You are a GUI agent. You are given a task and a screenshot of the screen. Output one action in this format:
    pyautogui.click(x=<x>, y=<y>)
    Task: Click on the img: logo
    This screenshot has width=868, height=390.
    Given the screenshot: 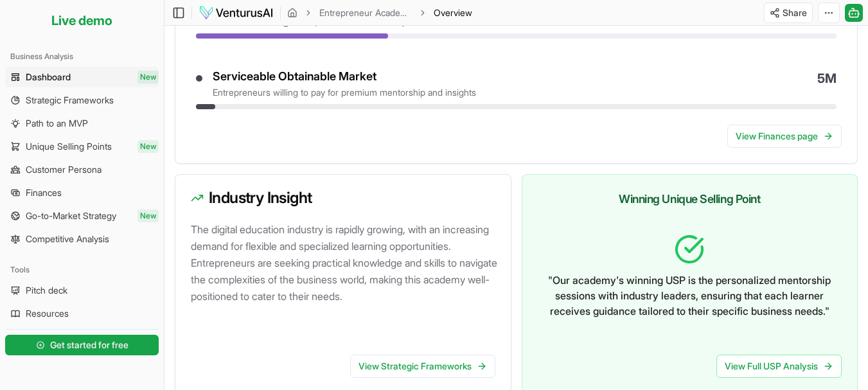 What is the action you would take?
    pyautogui.click(x=235, y=13)
    